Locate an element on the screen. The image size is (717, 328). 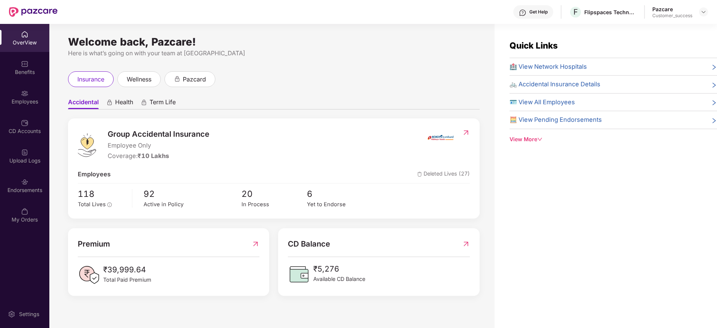
span: ₹39,999.64 is located at coordinates (127, 270).